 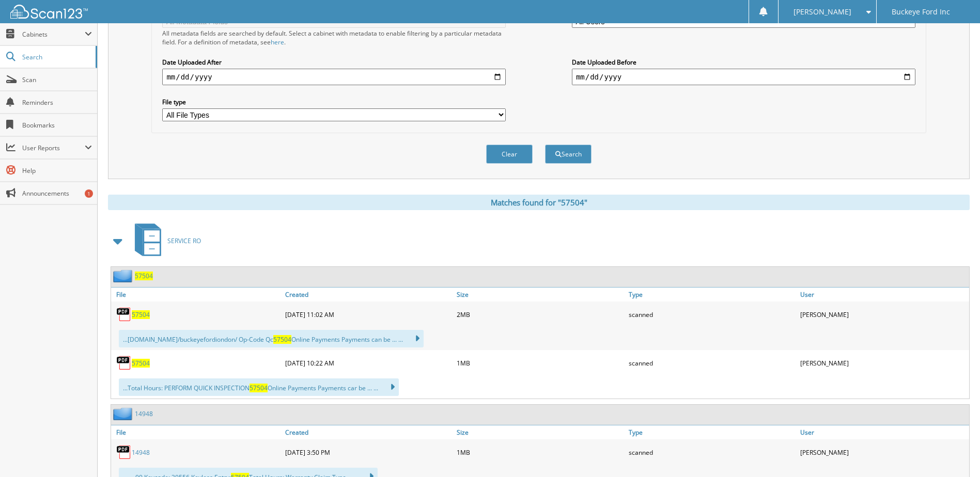 I want to click on button: Clear, so click(x=510, y=154).